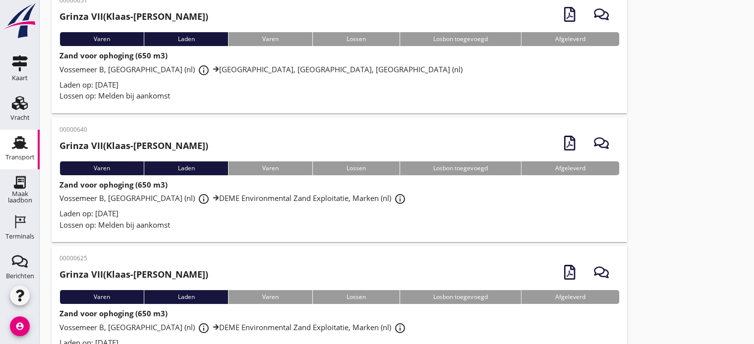 The image size is (754, 344). Describe the element at coordinates (20, 157) in the screenshot. I see `div: Transport` at that location.